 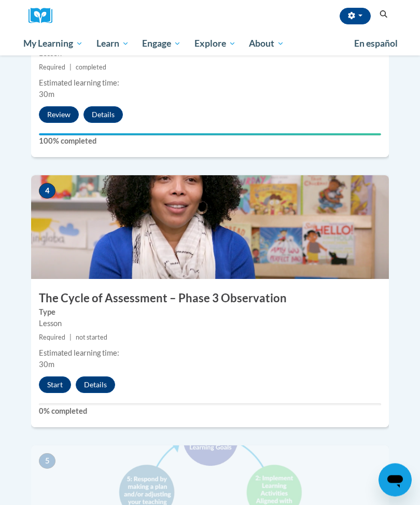 I want to click on span: En español, so click(x=376, y=43).